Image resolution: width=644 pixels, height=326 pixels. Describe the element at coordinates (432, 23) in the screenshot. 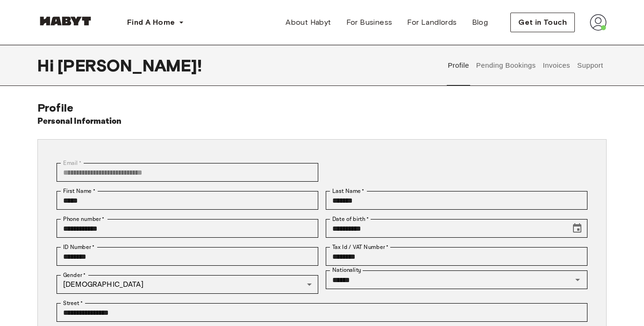

I see `span: For Landlords` at that location.